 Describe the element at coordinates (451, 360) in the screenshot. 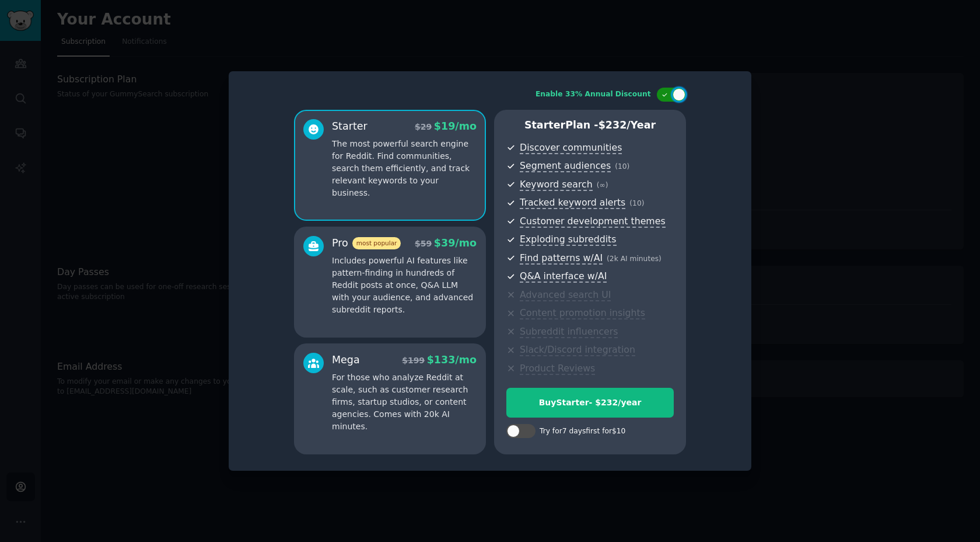

I see `span: $ 133 /mo` at that location.